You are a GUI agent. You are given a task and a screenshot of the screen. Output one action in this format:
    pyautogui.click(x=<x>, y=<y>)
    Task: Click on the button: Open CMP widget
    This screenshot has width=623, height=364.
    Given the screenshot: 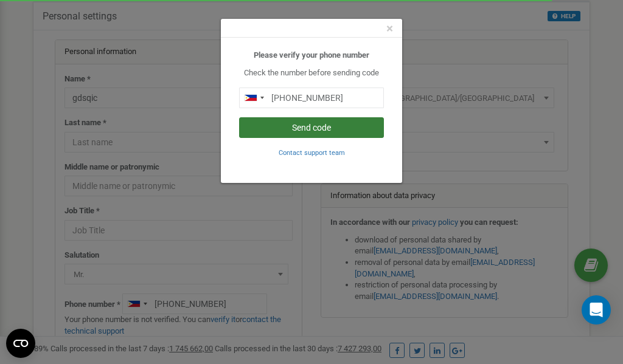 What is the action you would take?
    pyautogui.click(x=20, y=344)
    